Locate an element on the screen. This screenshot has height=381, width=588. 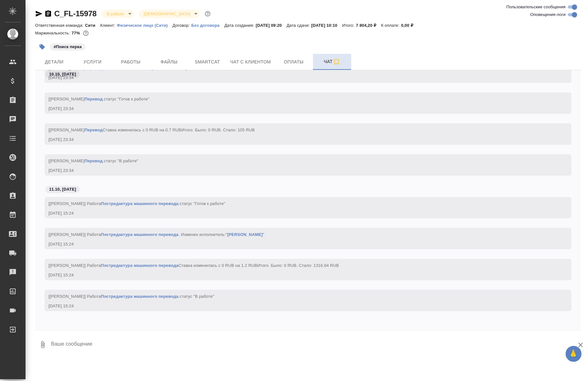
p: Физическое лицо (Сити) is located at coordinates (145, 25).